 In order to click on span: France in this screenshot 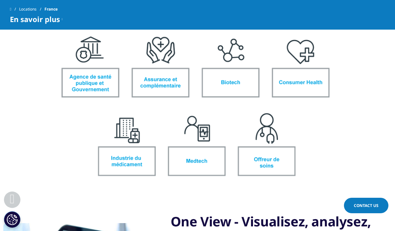, I will do `click(51, 9)`.